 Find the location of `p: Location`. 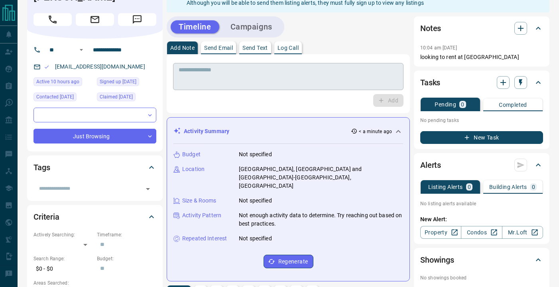

p: Location is located at coordinates (193, 169).